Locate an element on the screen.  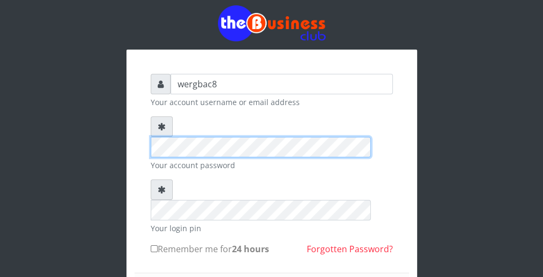
small: Your account username or email address is located at coordinates (272, 102).